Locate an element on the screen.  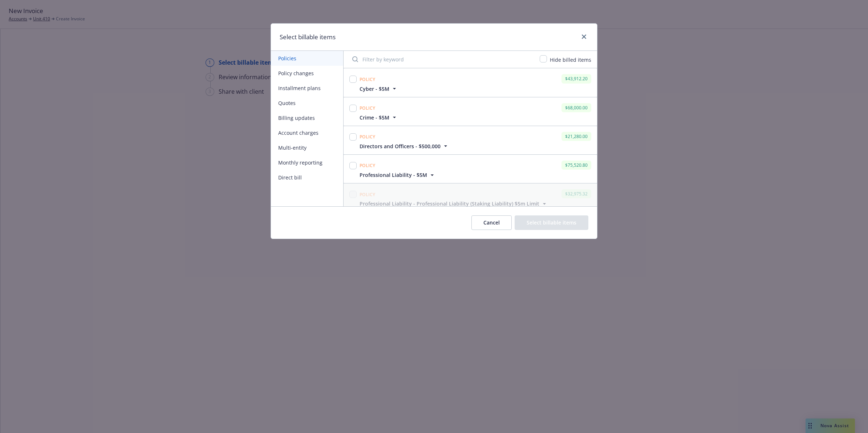
a: close is located at coordinates (584, 37).